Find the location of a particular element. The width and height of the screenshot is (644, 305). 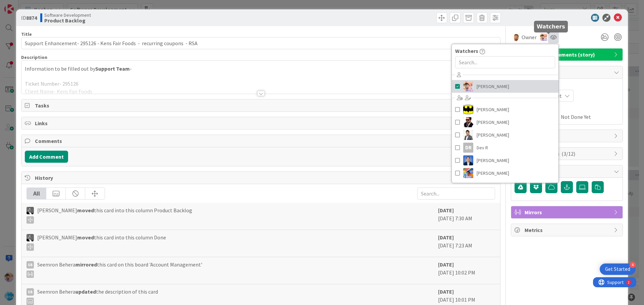

p: Information to be filled out by - is located at coordinates (261, 68).